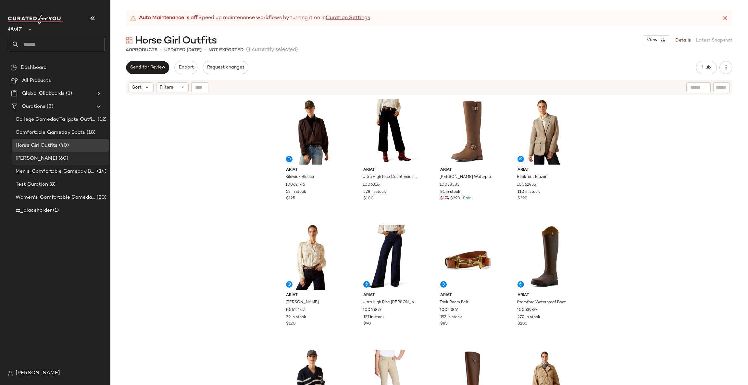  Describe the element at coordinates (300, 177) in the screenshot. I see `span: Kildwick Blouse` at that location.